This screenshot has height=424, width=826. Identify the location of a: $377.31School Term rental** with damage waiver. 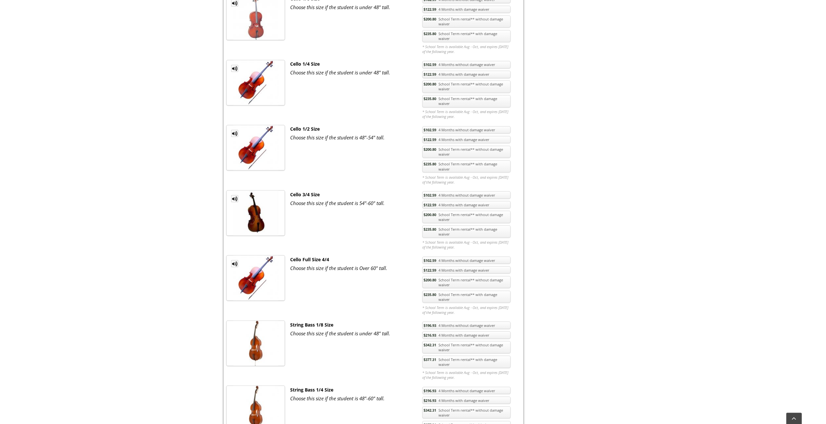
(467, 361).